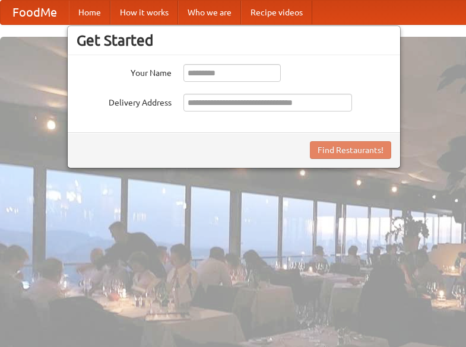 This screenshot has height=347, width=466. Describe the element at coordinates (90, 12) in the screenshot. I see `a: Home` at that location.